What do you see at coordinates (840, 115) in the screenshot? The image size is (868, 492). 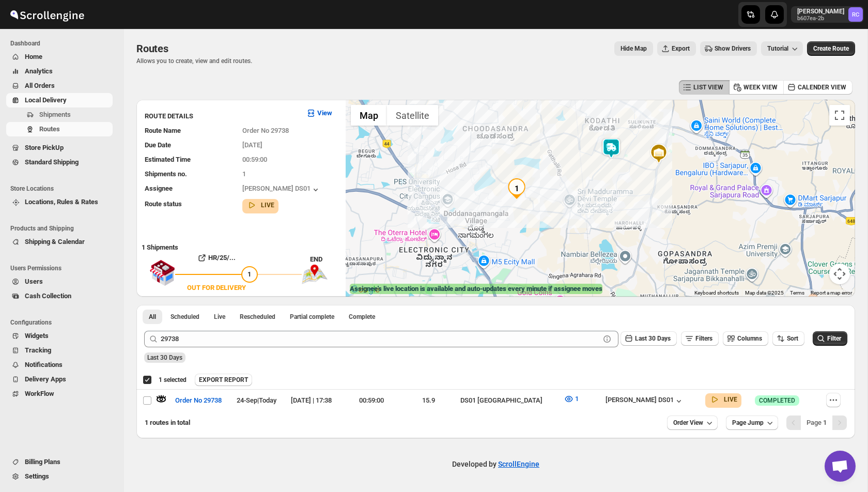 I see `button: Toggle fullscreen view` at bounding box center [840, 115].